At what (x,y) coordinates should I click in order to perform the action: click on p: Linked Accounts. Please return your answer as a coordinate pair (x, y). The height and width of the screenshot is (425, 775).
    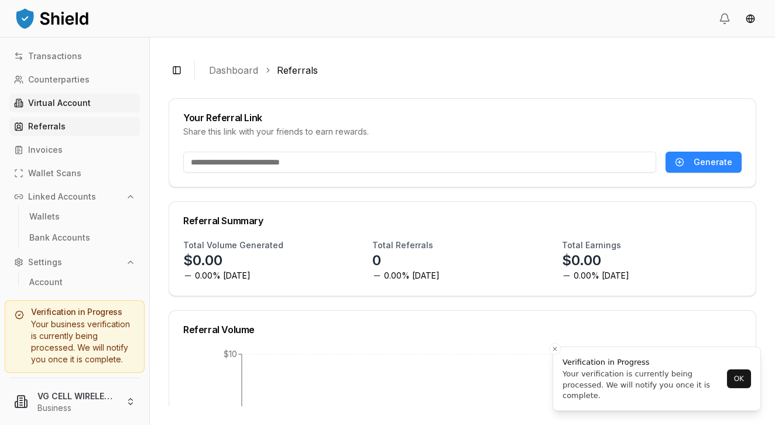
    Looking at the image, I should click on (62, 197).